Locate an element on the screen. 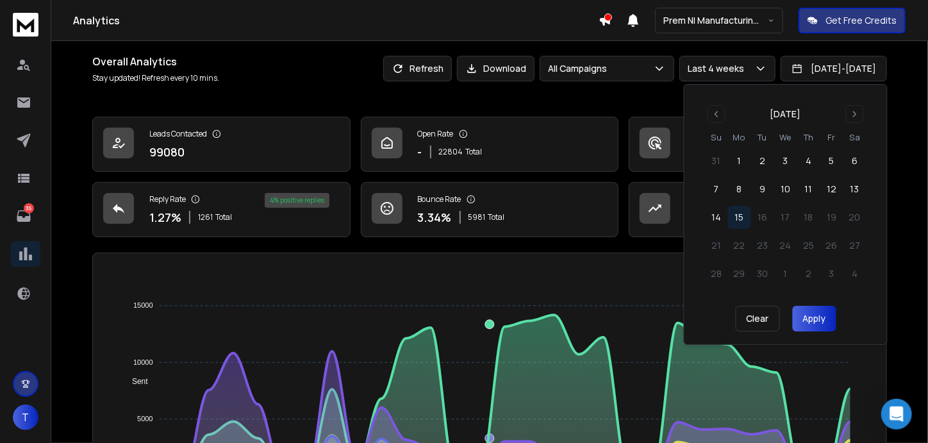  button: Get Free Credits is located at coordinates (852, 21).